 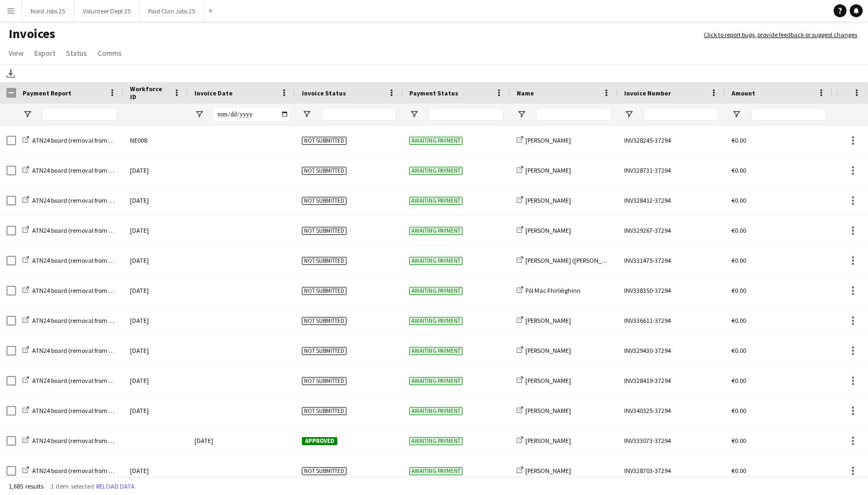 I want to click on input: Name Filter Input, so click(x=574, y=114).